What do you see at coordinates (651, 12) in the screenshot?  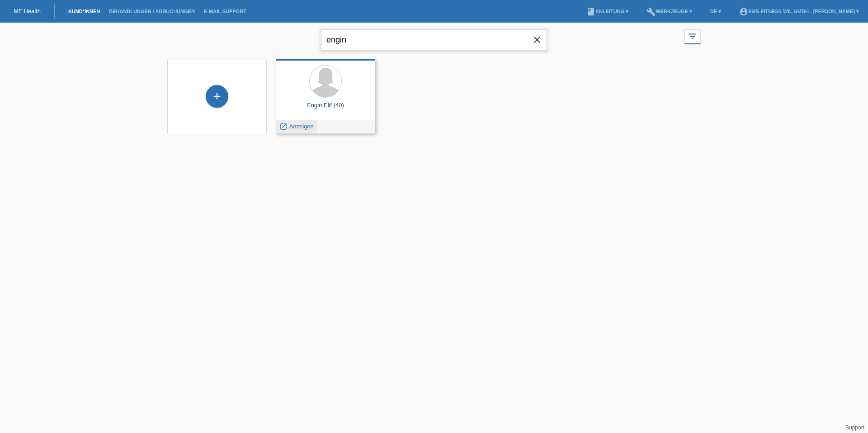 I see `i: build` at bounding box center [651, 12].